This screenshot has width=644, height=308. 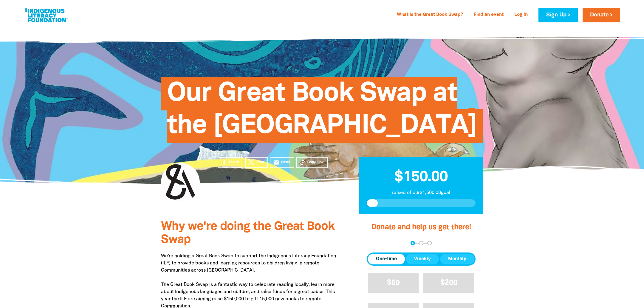 I want to click on span: Post, so click(x=260, y=162).